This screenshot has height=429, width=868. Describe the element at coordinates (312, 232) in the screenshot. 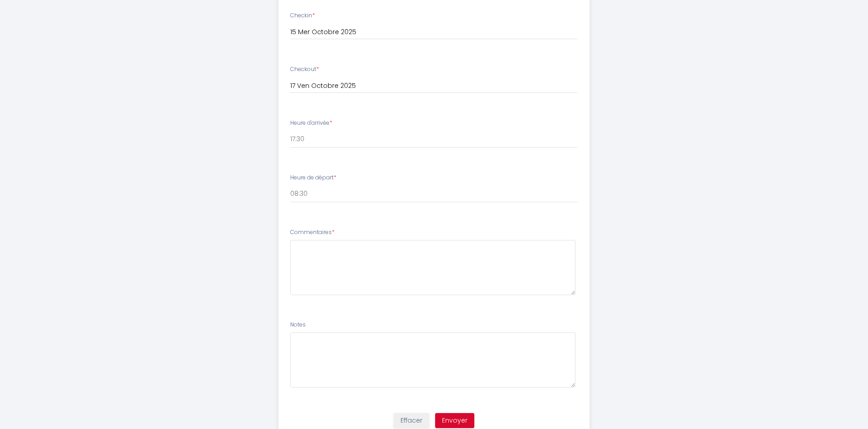

I see `label: Commentaires` at that location.